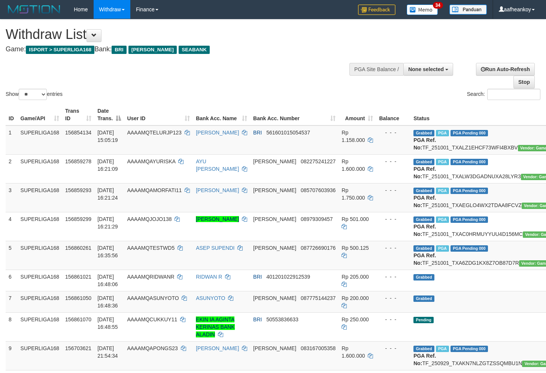  I want to click on a: ASEP SUPENDI, so click(215, 248).